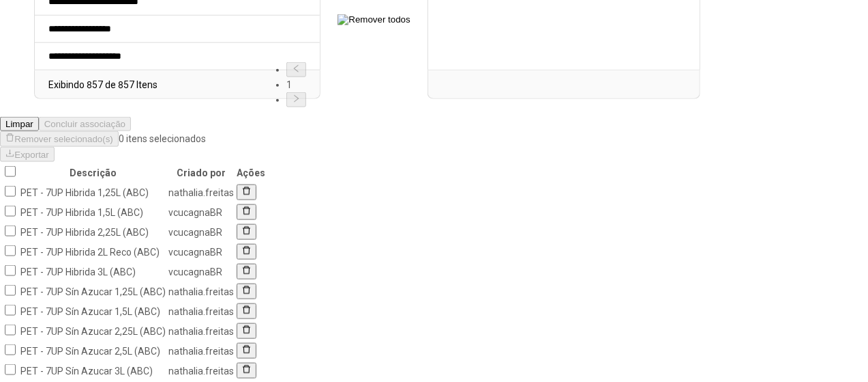 The height and width of the screenshot is (382, 868). What do you see at coordinates (296, 85) in the screenshot?
I see `li: 1` at bounding box center [296, 85].